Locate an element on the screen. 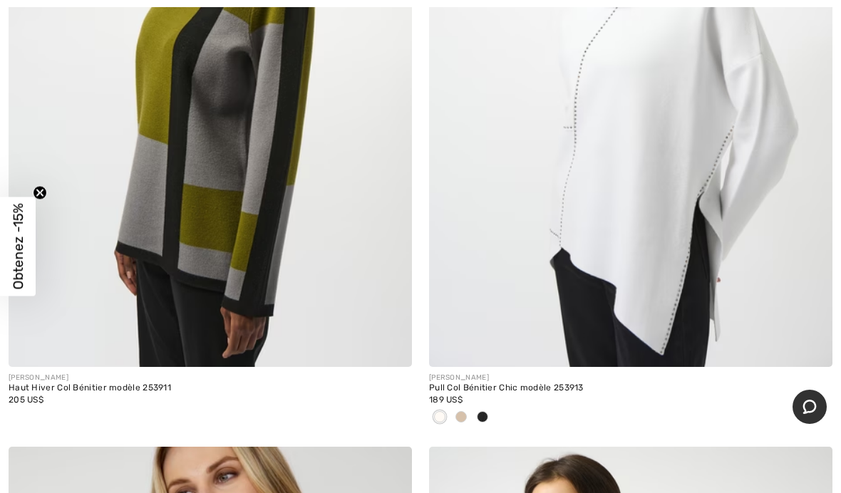  span: 189 US$ is located at coordinates (445, 400).